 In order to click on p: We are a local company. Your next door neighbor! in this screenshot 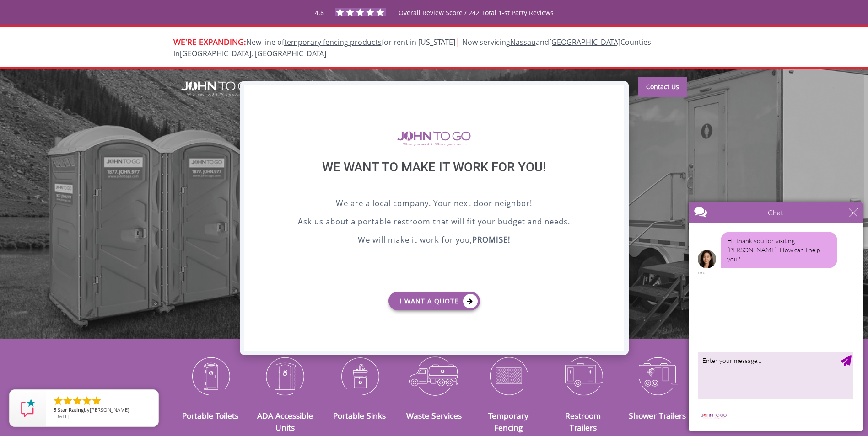, I will do `click(434, 205)`.